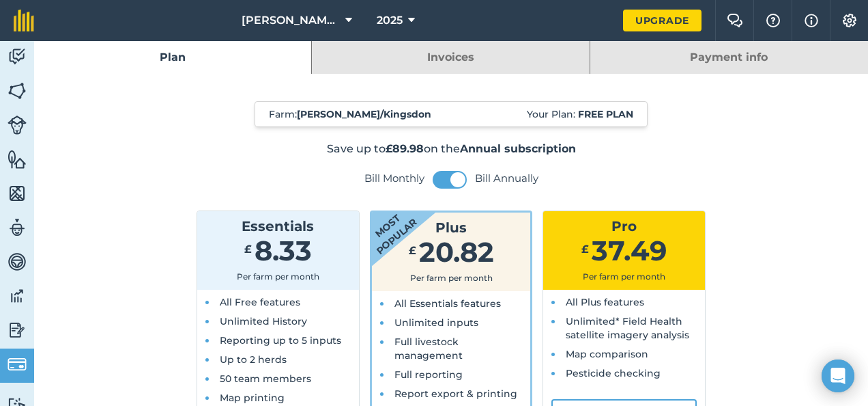 Image resolution: width=868 pixels, height=406 pixels. I want to click on span: Up to 2 herds, so click(253, 359).